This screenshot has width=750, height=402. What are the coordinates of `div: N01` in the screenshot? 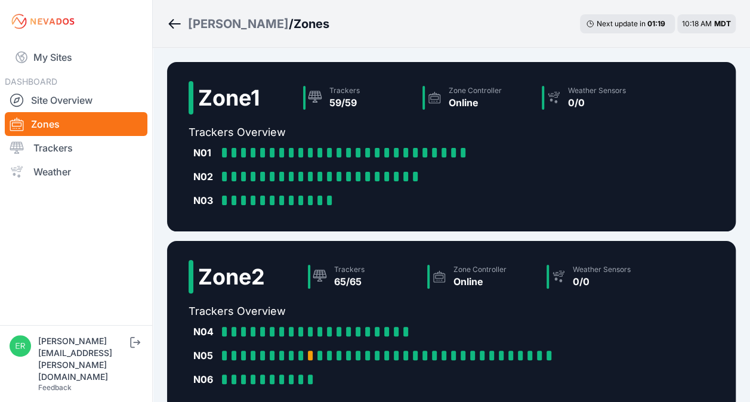 It's located at (205, 153).